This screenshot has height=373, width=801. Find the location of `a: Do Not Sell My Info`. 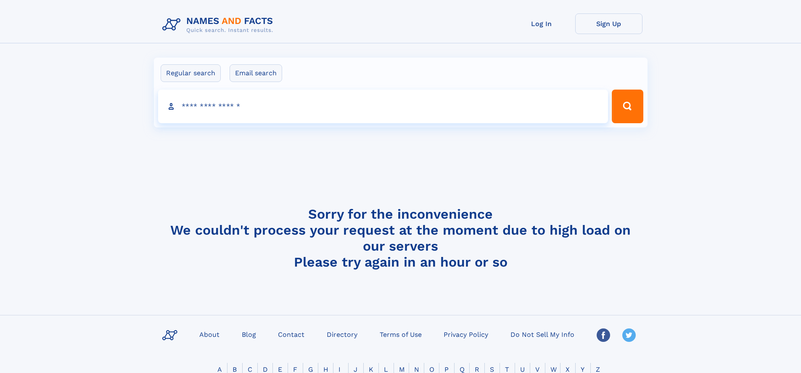

a: Do Not Sell My Info is located at coordinates (543, 334).